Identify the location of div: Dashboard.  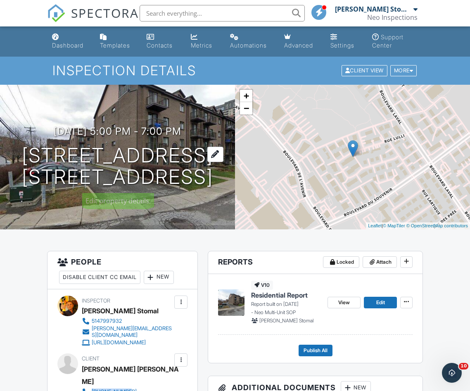
(68, 45).